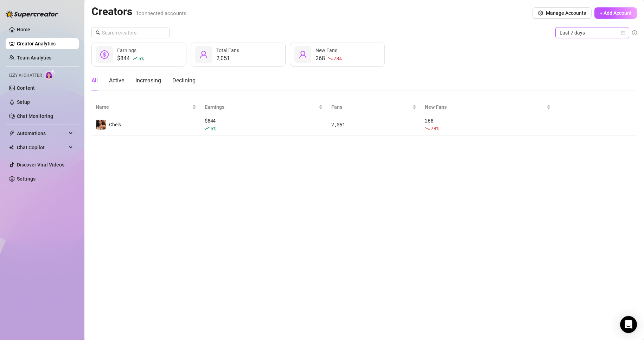 The image size is (644, 340). What do you see at coordinates (23, 102) in the screenshot?
I see `a: Setup` at bounding box center [23, 102].